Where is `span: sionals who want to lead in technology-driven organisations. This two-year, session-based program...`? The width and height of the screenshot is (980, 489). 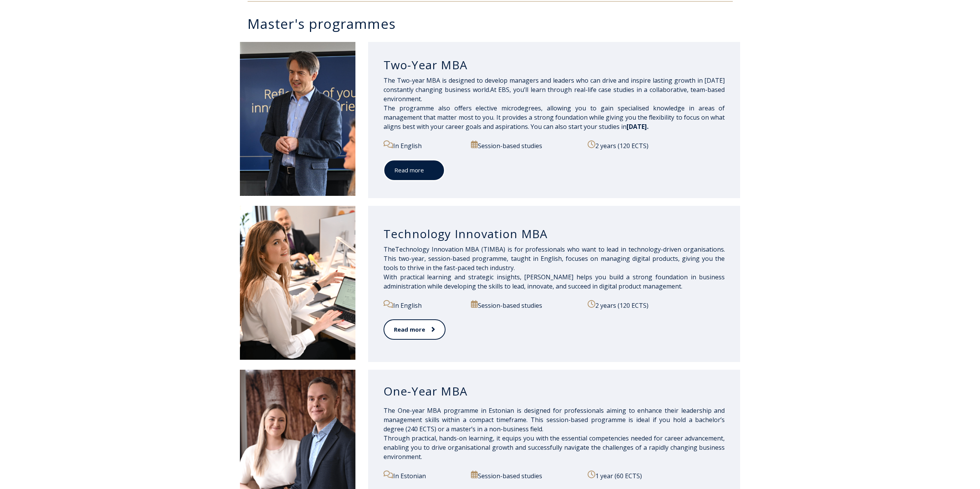 span: sionals who want to lead in technology-driven organisations. This two-year, session-based program... is located at coordinates (554, 259).